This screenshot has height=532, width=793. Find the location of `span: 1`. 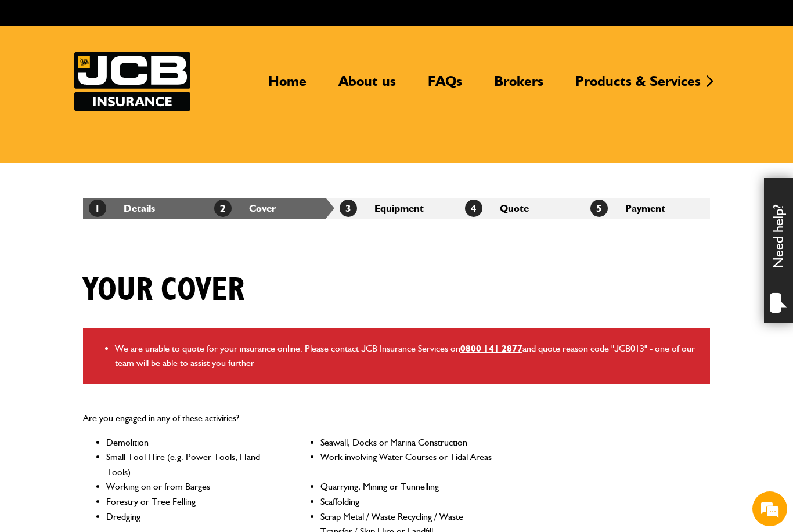

span: 1 is located at coordinates (98, 208).